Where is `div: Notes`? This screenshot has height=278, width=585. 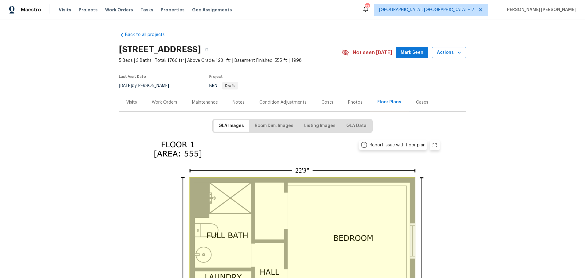
div: Notes is located at coordinates (238, 102).